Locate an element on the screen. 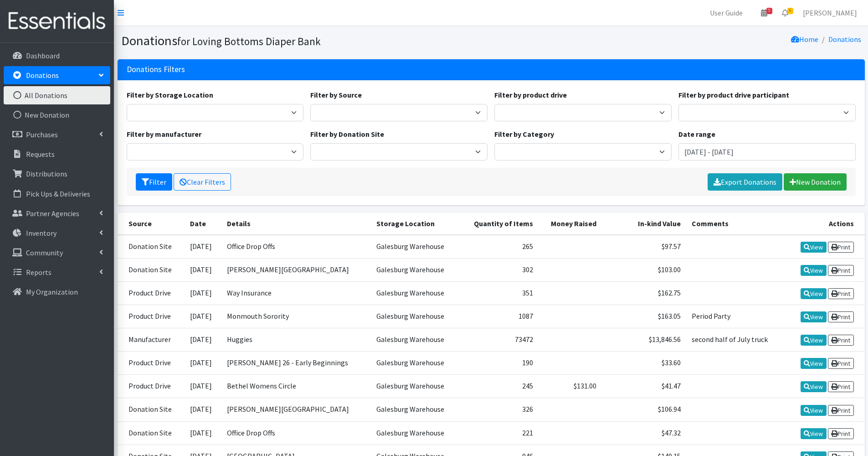 This screenshot has width=868, height=456. label: Filter by manufacturer is located at coordinates (164, 134).